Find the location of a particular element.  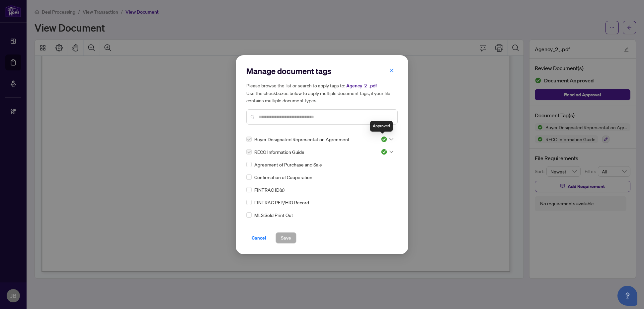

span: RECO Information Guide is located at coordinates (280, 152).